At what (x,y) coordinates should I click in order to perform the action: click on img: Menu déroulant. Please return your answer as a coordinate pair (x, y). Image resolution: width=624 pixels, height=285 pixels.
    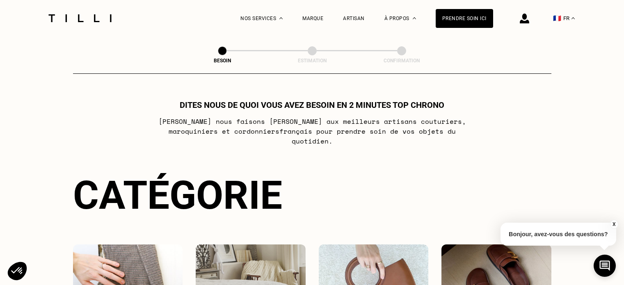
    Looking at the image, I should click on (281, 18).